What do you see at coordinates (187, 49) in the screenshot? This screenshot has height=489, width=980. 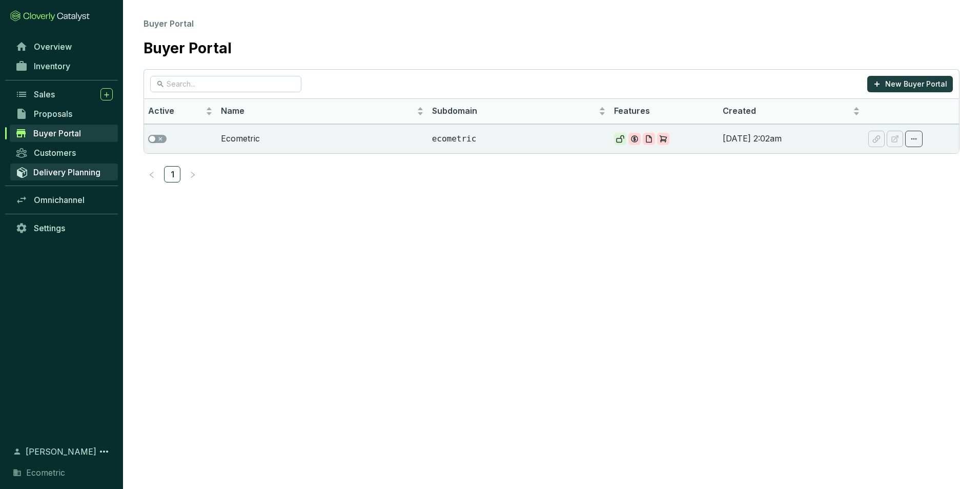 I see `h1: Buyer Portal` at bounding box center [187, 49].